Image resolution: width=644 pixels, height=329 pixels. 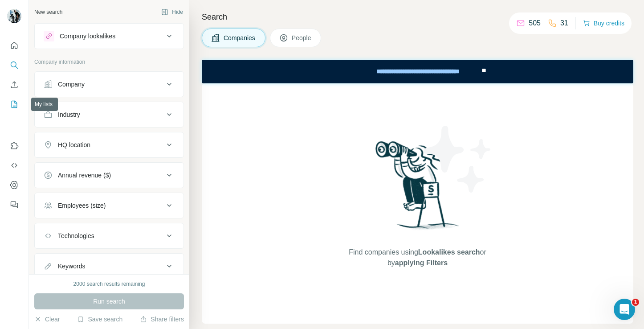 What do you see at coordinates (15, 85) in the screenshot?
I see `button: Enrich CSV` at bounding box center [15, 85].